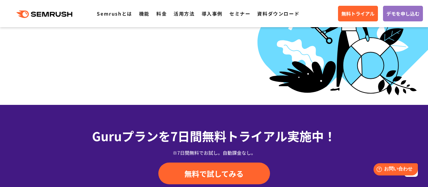 This screenshot has width=428, height=187. I want to click on span: 無料で試してみる, so click(214, 173).